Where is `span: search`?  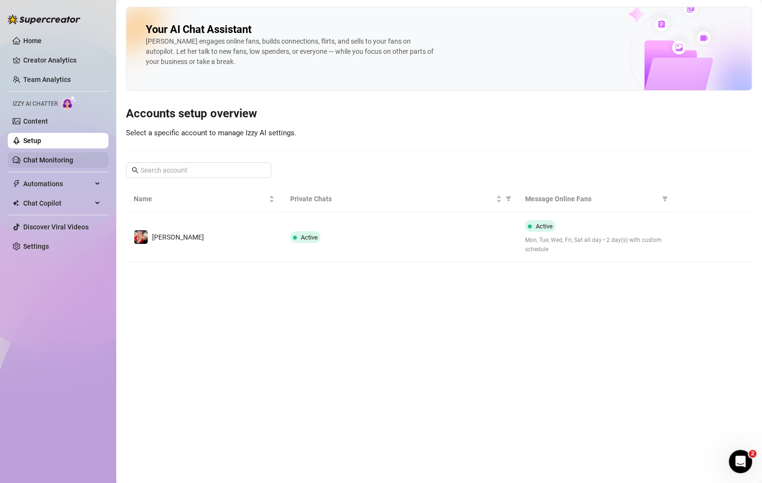
span: search is located at coordinates (135, 170).